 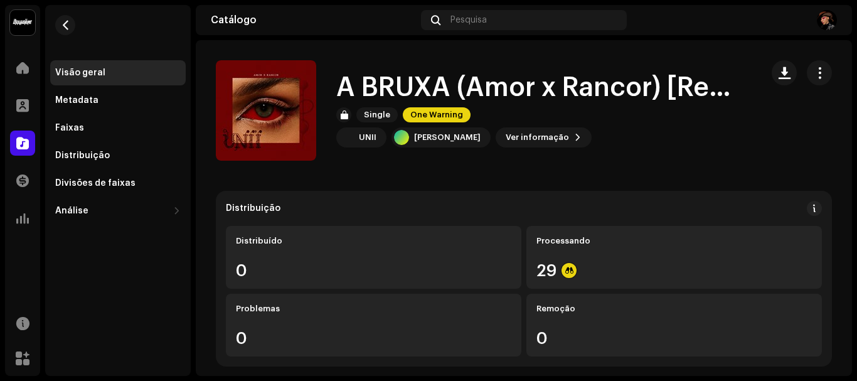 What do you see at coordinates (80, 73) in the screenshot?
I see `div: Visão geral` at bounding box center [80, 73].